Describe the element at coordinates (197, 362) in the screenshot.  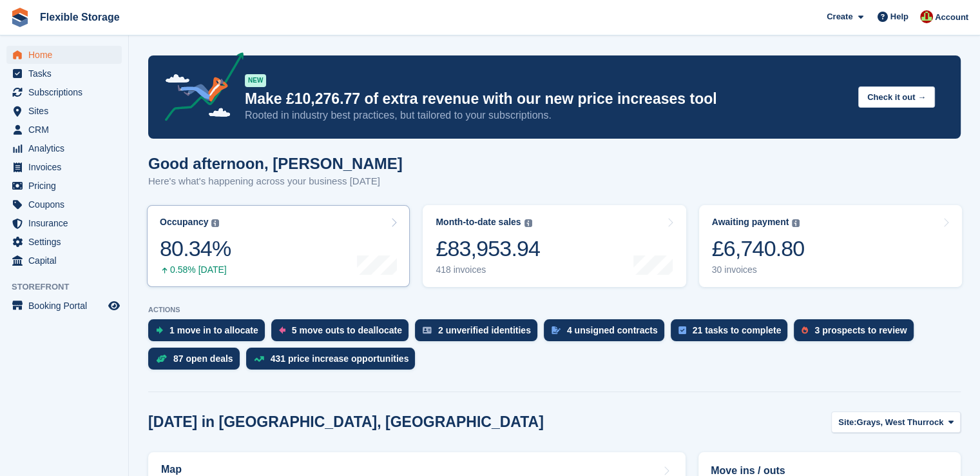
I see `a: 87 open deals` at that location.